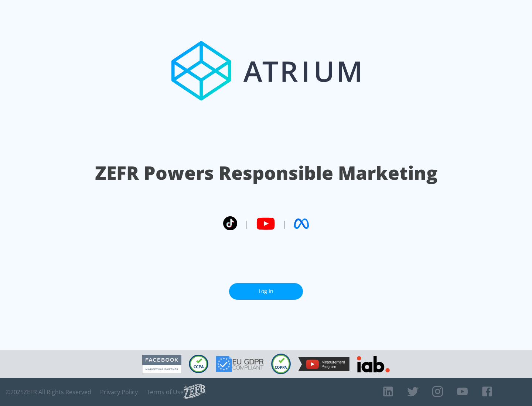 Image resolution: width=532 pixels, height=406 pixels. Describe the element at coordinates (118, 392) in the screenshot. I see `a: Privacy Policy` at that location.